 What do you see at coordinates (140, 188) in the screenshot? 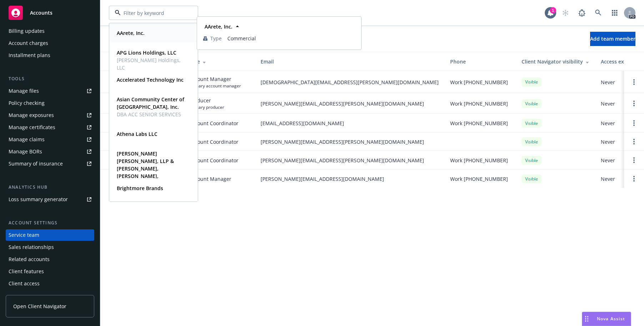
I see `strong: Brightmore Brands` at bounding box center [140, 188].